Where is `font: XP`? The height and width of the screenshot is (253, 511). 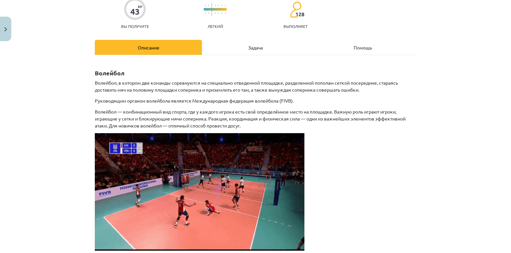
font: XP is located at coordinates (140, 6).